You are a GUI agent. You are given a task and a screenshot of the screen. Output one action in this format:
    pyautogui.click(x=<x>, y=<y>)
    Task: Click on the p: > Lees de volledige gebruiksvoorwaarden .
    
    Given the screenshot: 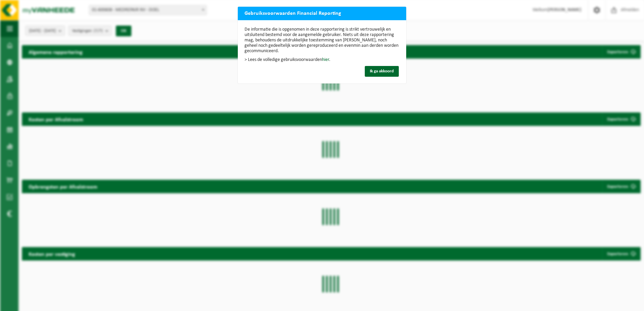 What is the action you would take?
    pyautogui.click(x=322, y=60)
    